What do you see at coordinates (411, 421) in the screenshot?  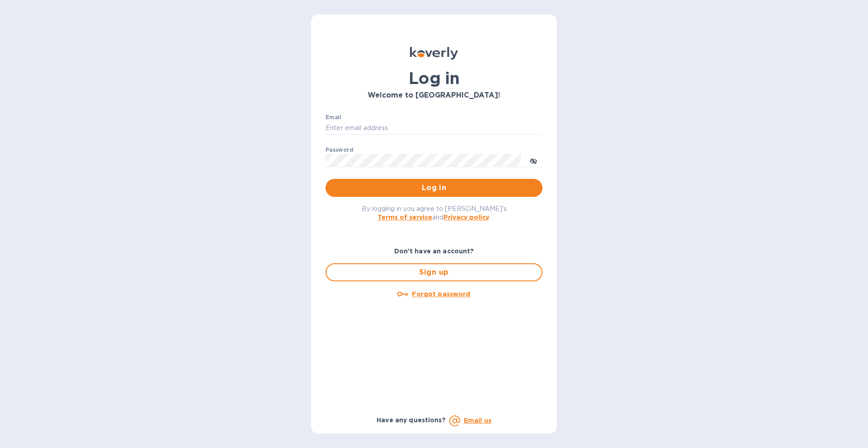 I see `b: Have any questions?` at bounding box center [411, 421].